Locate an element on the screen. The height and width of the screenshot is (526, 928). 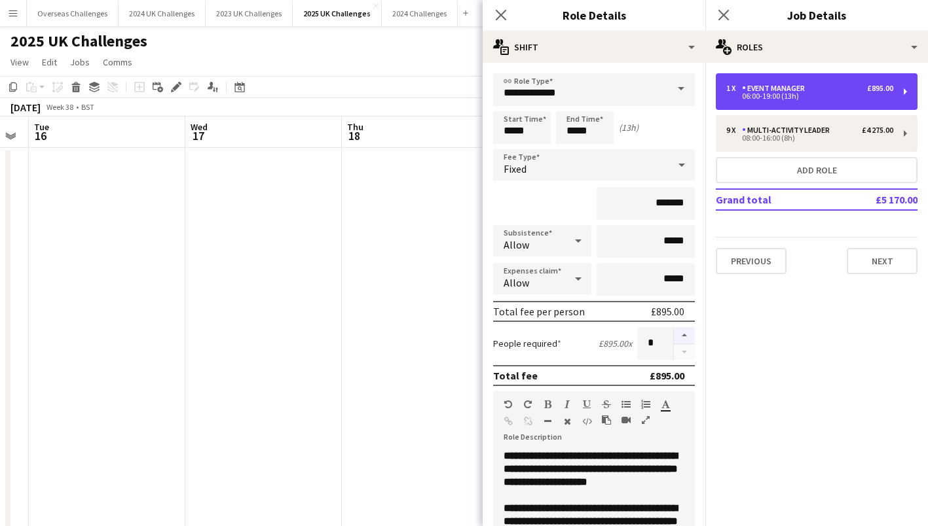
h1: 2025 UK Challenges is located at coordinates (79, 41).